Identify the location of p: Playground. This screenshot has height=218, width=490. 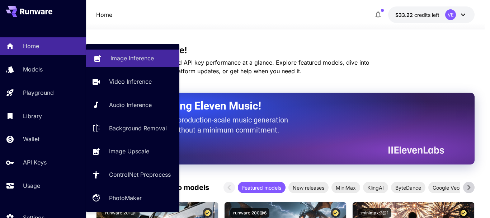
(38, 93).